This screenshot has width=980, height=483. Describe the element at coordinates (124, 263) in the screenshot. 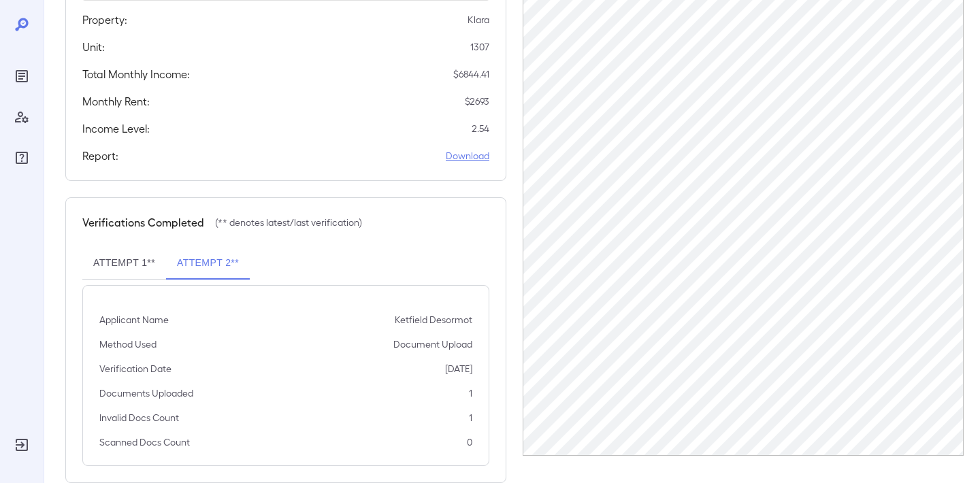

I see `button: Attempt 1**` at that location.